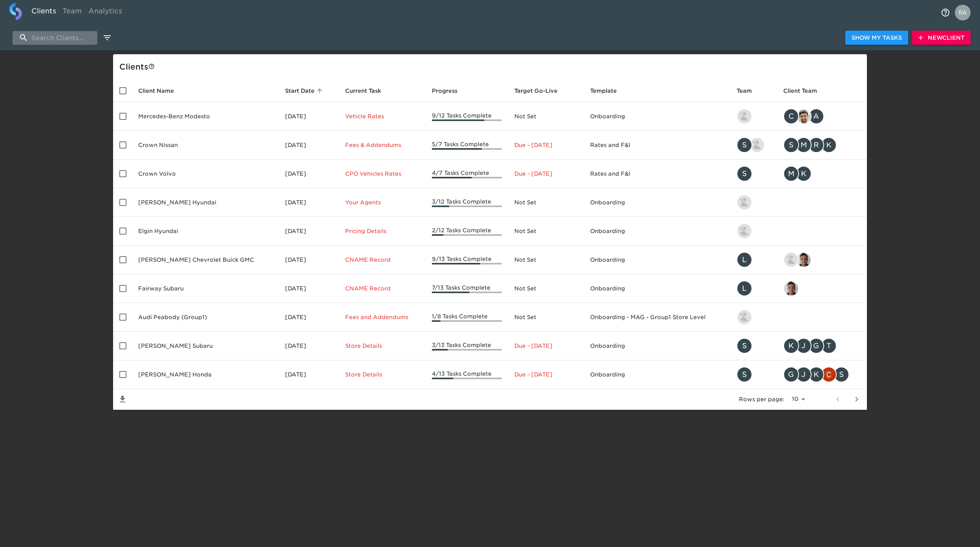 This screenshot has height=547, width=980. What do you see at coordinates (798, 400) in the screenshot?
I see `select: rows per page` at bounding box center [798, 400].